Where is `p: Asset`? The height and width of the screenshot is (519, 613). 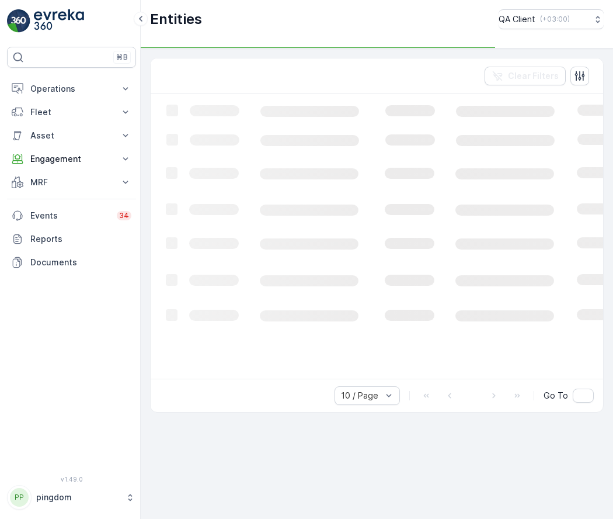
p: Asset is located at coordinates (71, 136).